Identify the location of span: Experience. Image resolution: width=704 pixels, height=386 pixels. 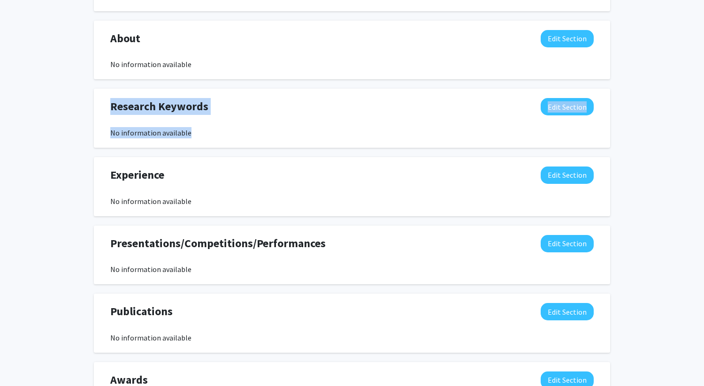
(137, 175).